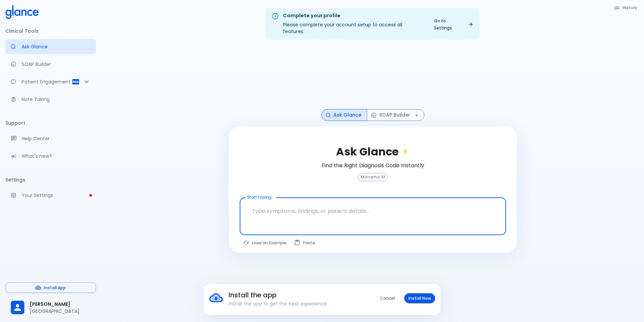 This screenshot has height=322, width=644. Describe the element at coordinates (395, 115) in the screenshot. I see `button: SOAP Builder` at that location.